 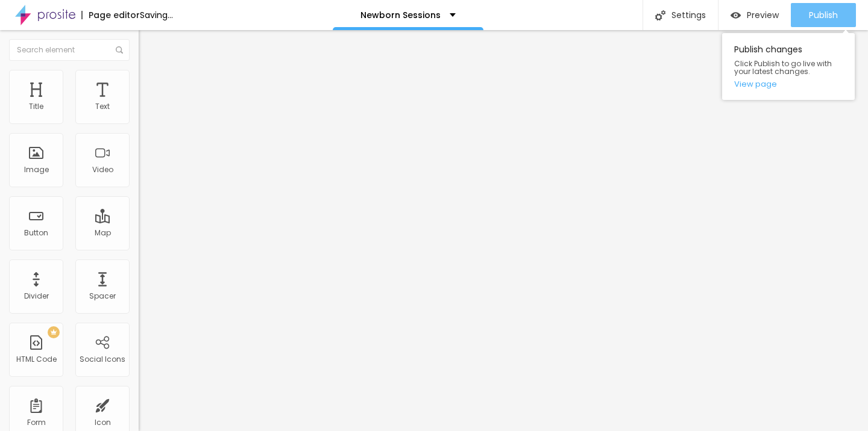 What do you see at coordinates (823, 15) in the screenshot?
I see `button: Publish` at bounding box center [823, 15].